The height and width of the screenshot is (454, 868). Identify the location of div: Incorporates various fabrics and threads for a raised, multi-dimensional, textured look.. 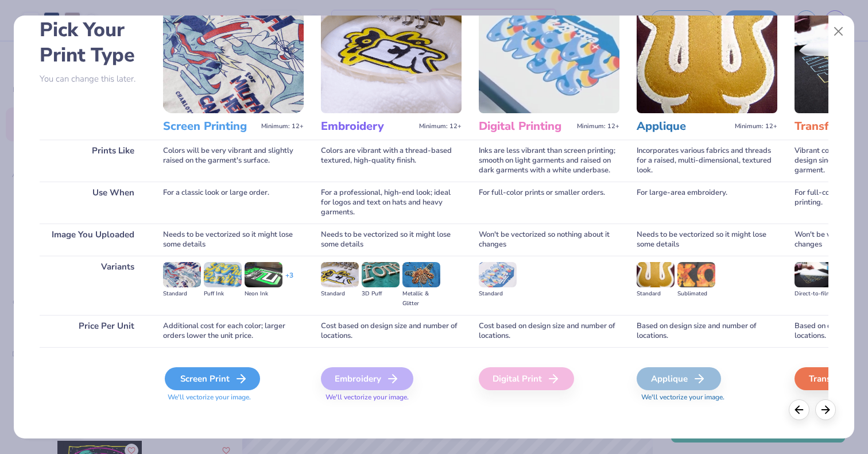
(707, 161).